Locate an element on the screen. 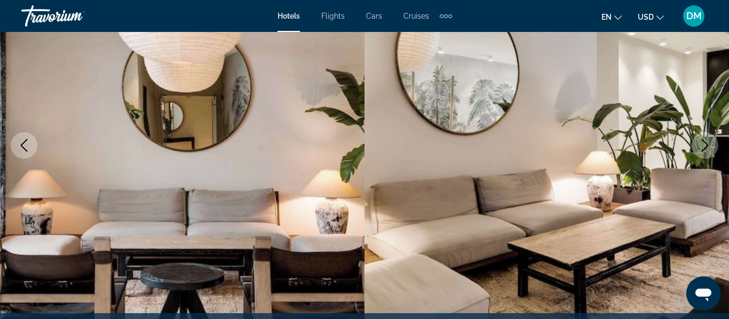 This screenshot has height=319, width=729. button: User Menu is located at coordinates (693, 16).